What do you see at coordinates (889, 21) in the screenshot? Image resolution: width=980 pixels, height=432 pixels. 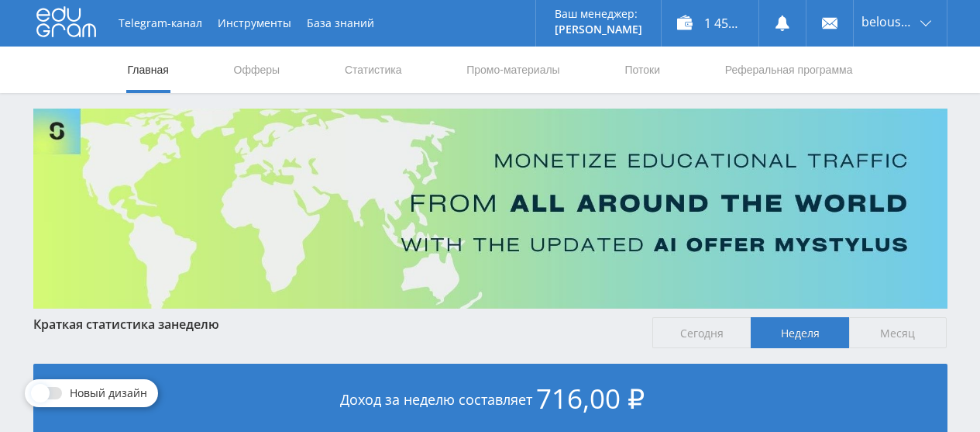 I see `span: belousova1964` at bounding box center [889, 21].